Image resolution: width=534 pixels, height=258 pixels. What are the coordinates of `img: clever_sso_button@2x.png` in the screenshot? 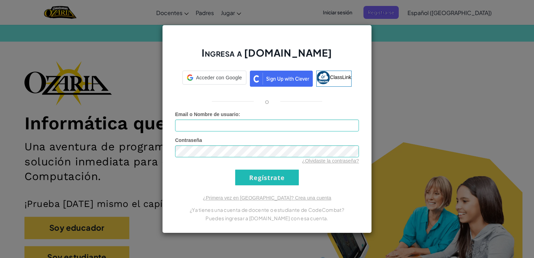 It's located at (281, 79).